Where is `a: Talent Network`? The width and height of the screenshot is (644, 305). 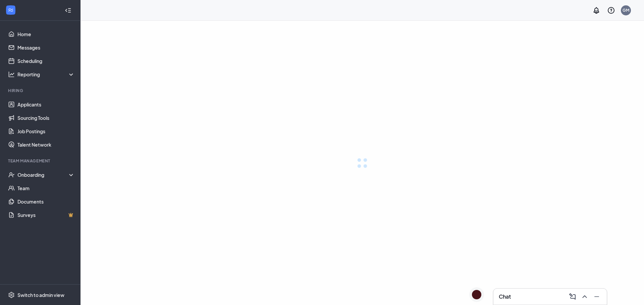 a: Talent Network is located at coordinates (46, 145).